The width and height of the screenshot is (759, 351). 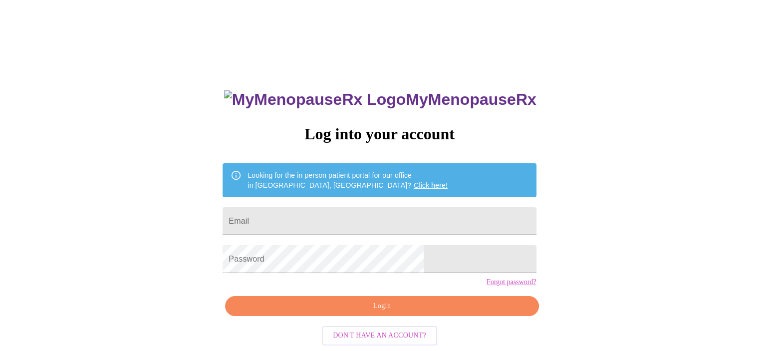 What do you see at coordinates (380, 99) in the screenshot?
I see `h3: MyMenopauseRx` at bounding box center [380, 99].